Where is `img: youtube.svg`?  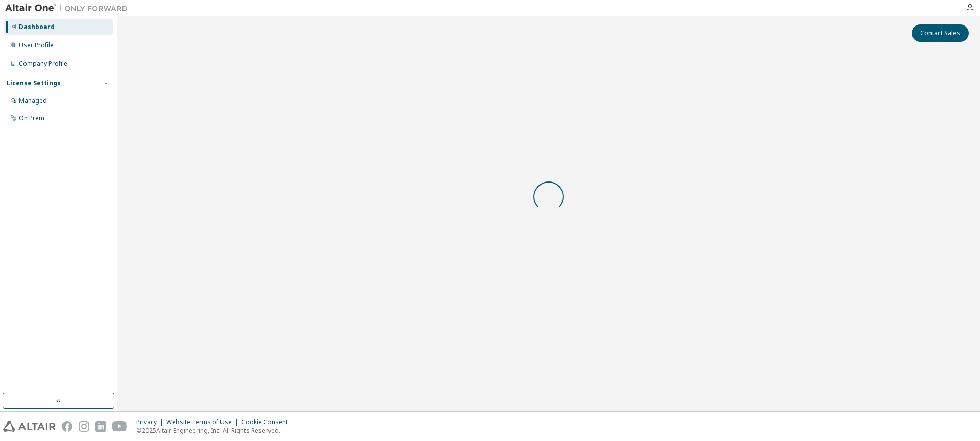 img: youtube.svg is located at coordinates (120, 426).